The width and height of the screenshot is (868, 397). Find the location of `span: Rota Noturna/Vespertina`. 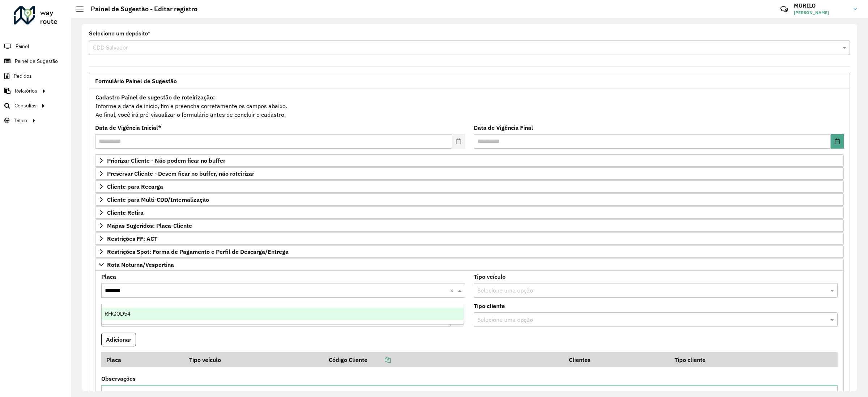

span: Rota Noturna/Vespertina is located at coordinates (140, 265).